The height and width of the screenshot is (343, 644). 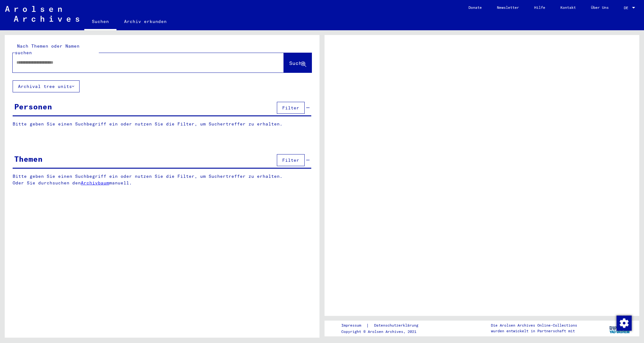 I want to click on p: Bitte geben Sie einen Suchbegriff ein oder nutzen Sie die Filter, um Suchertreffer zu erhalten. O..., so click(x=162, y=180).